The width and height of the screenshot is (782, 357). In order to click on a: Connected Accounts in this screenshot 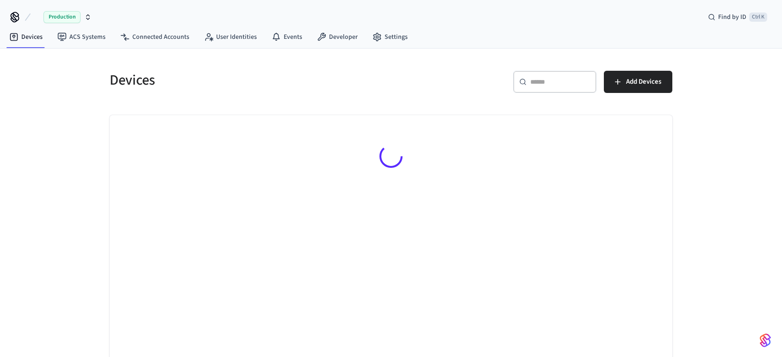, I will do `click(155, 37)`.